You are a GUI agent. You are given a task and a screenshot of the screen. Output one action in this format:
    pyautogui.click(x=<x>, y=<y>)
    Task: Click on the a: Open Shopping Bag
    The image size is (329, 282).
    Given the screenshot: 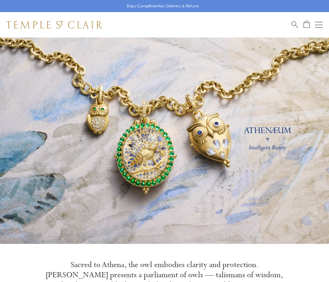 What is the action you would take?
    pyautogui.click(x=306, y=24)
    